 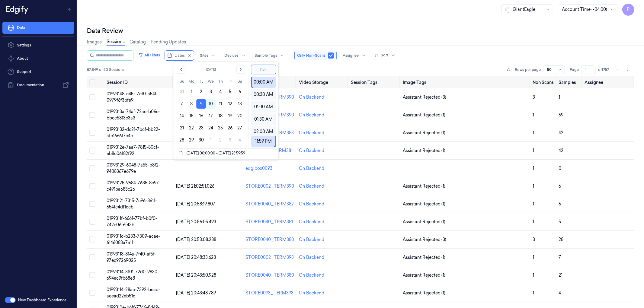 I want to click on th: Session ID, so click(x=139, y=82).